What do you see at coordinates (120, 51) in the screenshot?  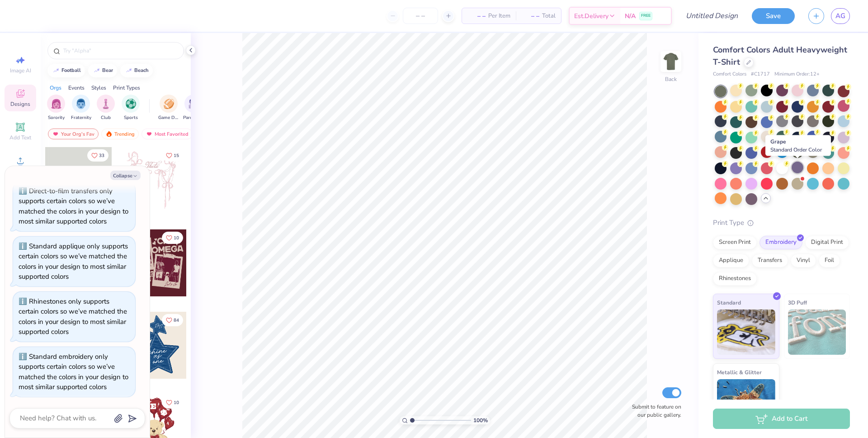 I see `input: Try "Alpha"` at bounding box center [120, 51].